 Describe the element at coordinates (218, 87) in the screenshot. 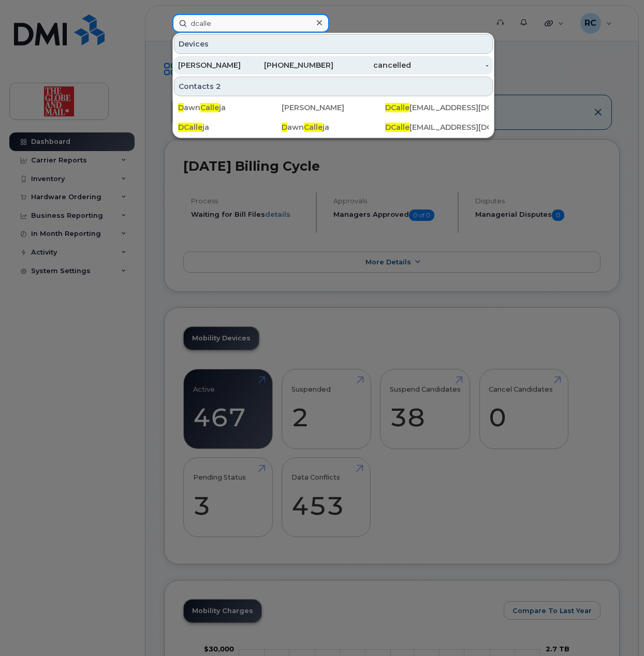

I see `span: 2` at that location.